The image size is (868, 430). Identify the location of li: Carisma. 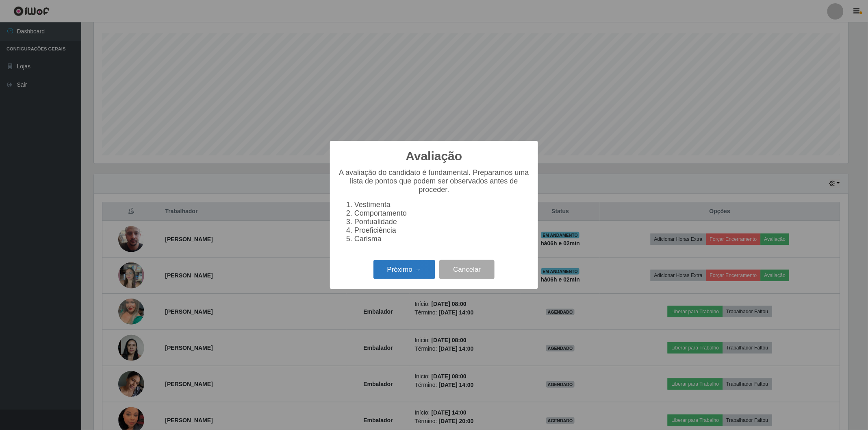
(442, 239).